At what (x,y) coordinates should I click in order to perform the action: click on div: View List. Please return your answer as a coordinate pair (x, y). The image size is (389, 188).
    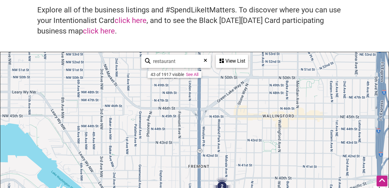
    Looking at the image, I should click on (232, 61).